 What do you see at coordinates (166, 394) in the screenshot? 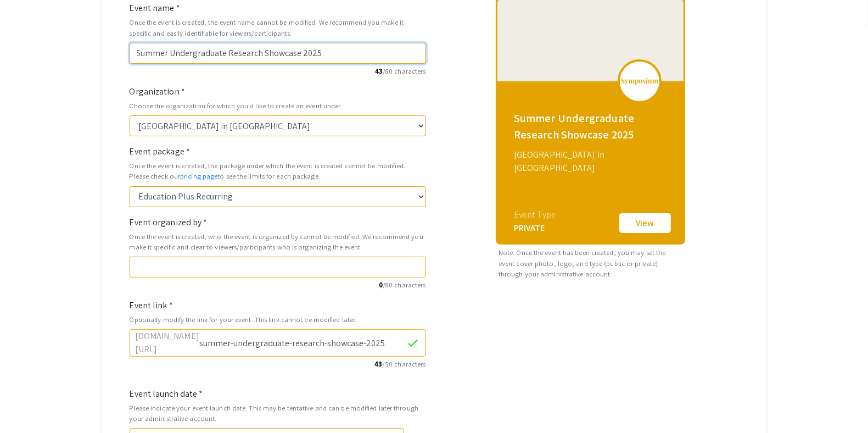
I see `label: Event launch date *` at bounding box center [166, 394].